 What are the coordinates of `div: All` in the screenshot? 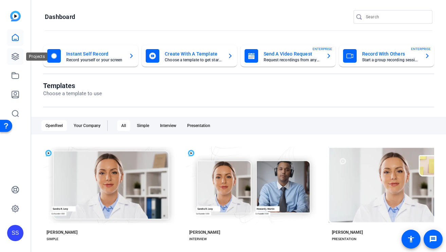 It's located at (124, 126).